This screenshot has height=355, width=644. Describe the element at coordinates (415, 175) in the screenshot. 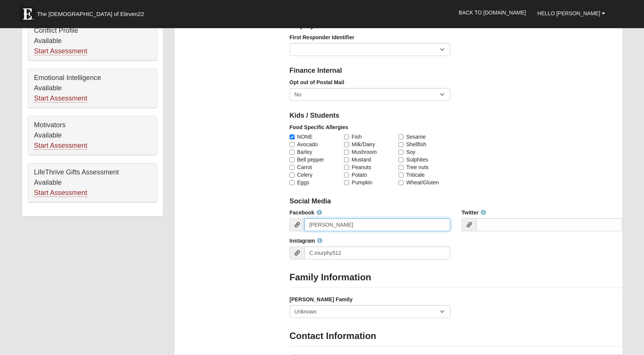

I see `span: Triticale` at that location.